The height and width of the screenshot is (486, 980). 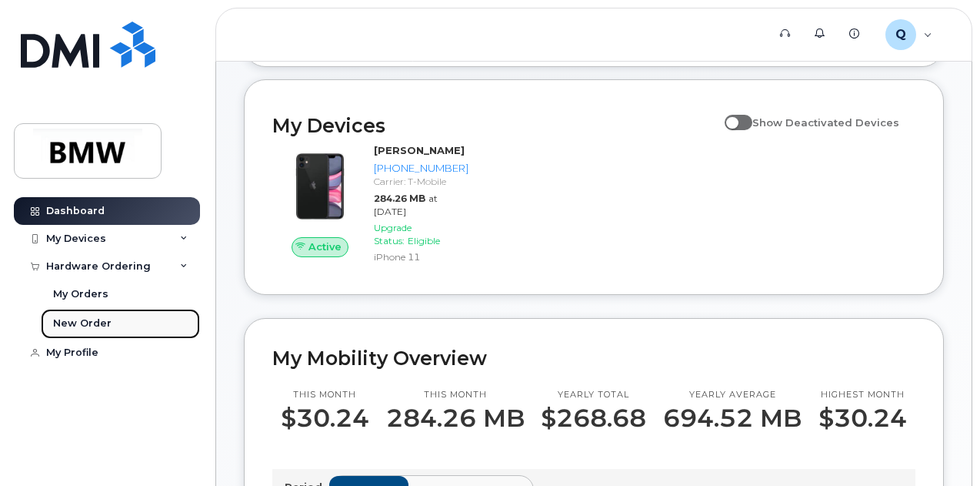 I want to click on span: Q, so click(x=900, y=35).